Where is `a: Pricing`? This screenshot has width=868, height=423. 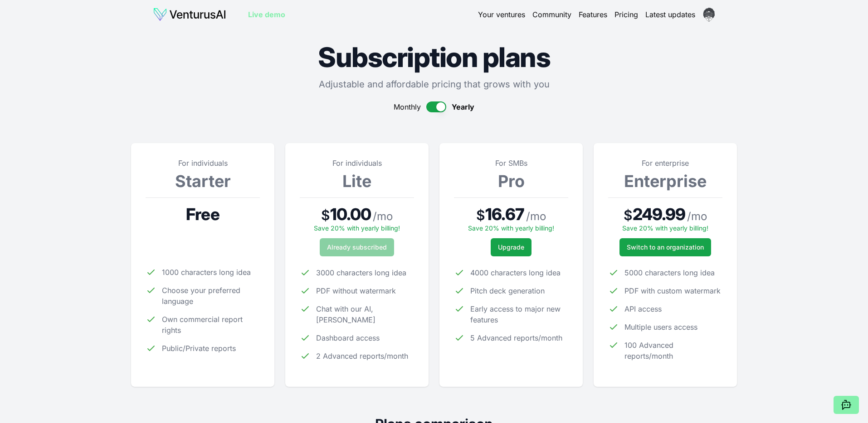 a: Pricing is located at coordinates (626, 14).